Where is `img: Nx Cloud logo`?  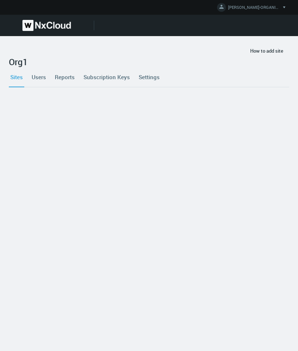
img: Nx Cloud logo is located at coordinates (47, 25).